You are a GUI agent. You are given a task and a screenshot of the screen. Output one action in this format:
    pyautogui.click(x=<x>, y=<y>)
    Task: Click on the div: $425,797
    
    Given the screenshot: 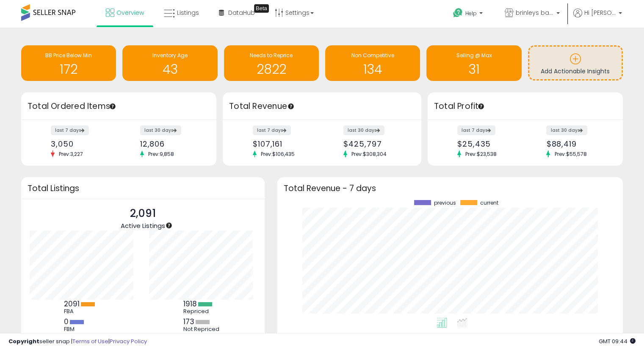 What is the action you would take?
    pyautogui.click(x=375, y=144)
    